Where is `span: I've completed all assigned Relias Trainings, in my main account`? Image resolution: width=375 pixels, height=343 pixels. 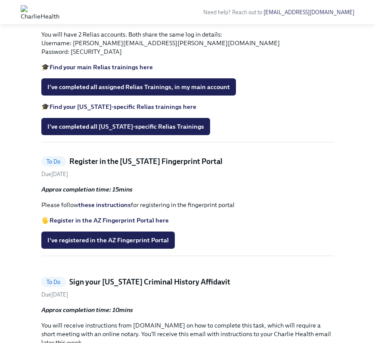 span: I've completed all assigned Relias Trainings, in my main account is located at coordinates (139, 87).